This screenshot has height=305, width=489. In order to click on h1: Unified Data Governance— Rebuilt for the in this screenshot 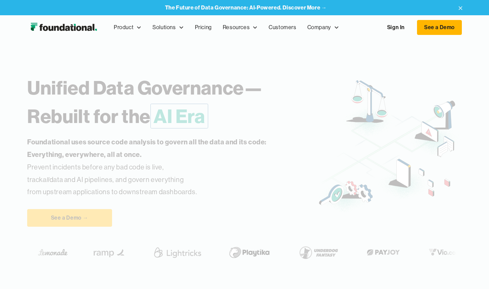, I will do `click(172, 102)`.